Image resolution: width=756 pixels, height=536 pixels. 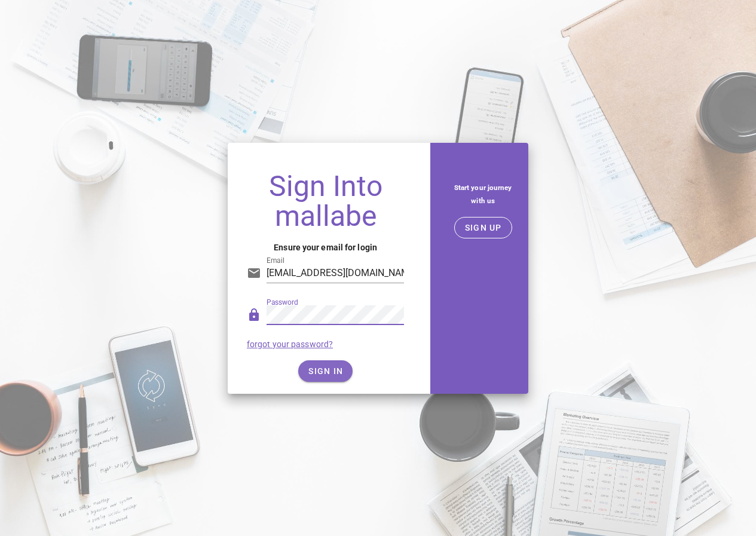 What do you see at coordinates (325, 371) in the screenshot?
I see `span: SIGN IN` at bounding box center [325, 371].